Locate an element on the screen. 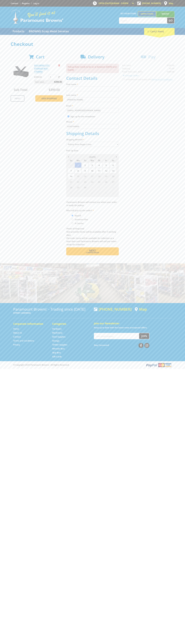  img: PayPal, Mastercard, Visa accepted is located at coordinates (159, 365).